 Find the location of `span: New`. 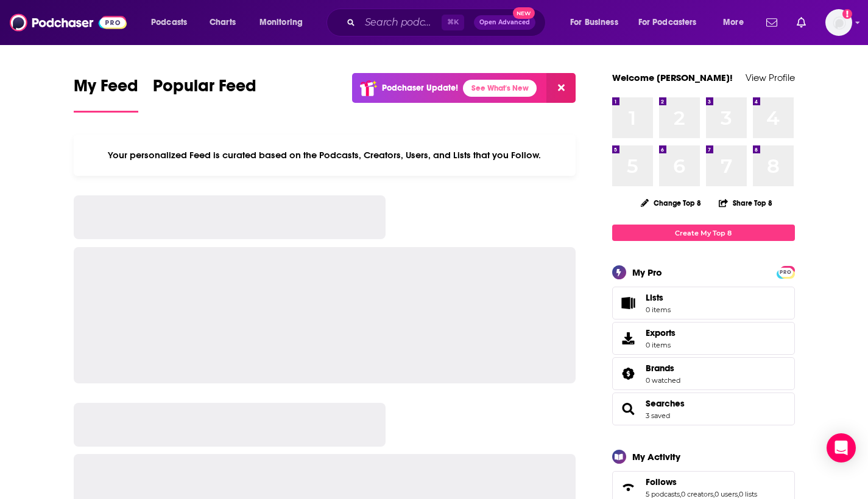

span: New is located at coordinates (524, 13).